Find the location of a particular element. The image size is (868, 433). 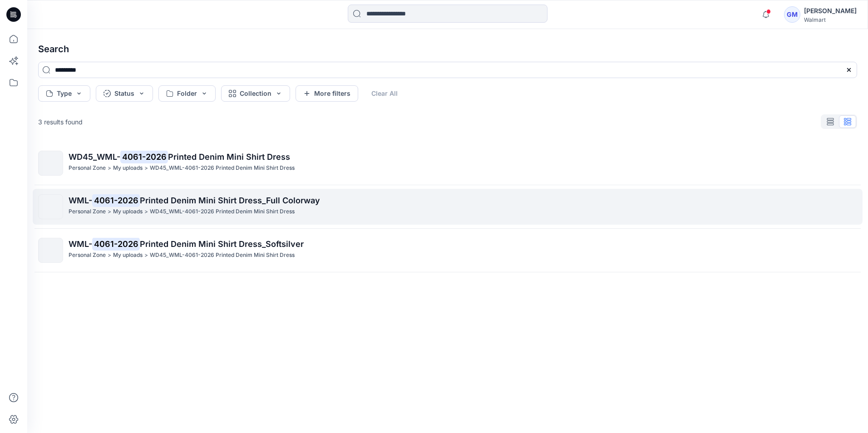

span: Printed Denim Mini Shirt Dress is located at coordinates (229, 156).